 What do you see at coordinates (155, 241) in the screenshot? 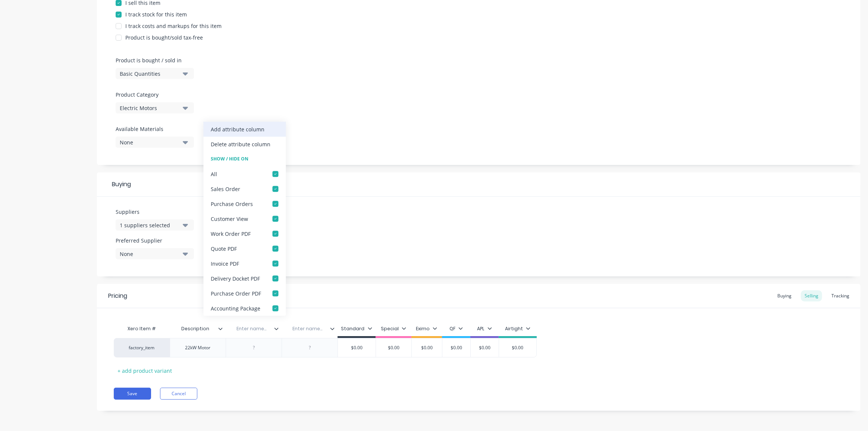
I see `label: Preferred Supplier` at bounding box center [155, 241].